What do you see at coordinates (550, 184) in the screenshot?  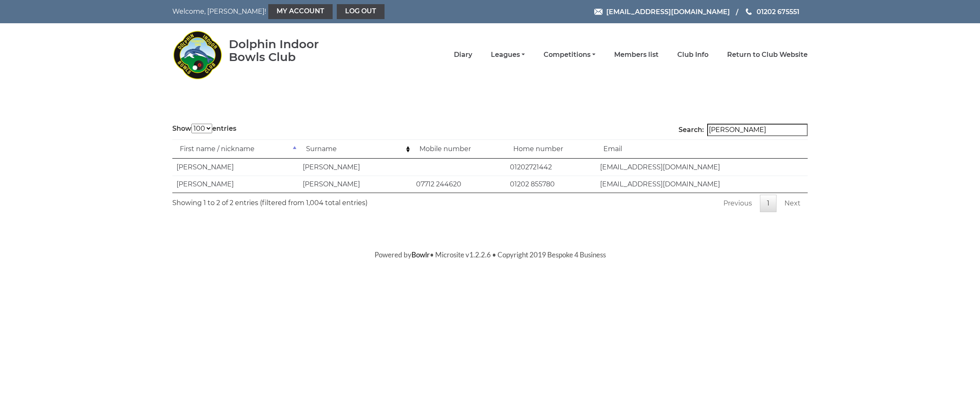 I see `td: 01202 855780` at bounding box center [550, 184].